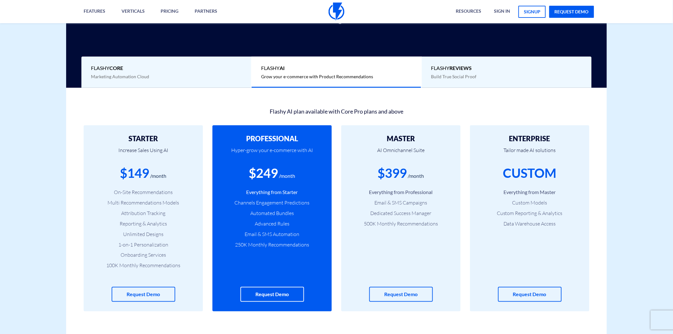  Describe the element at coordinates (272, 153) in the screenshot. I see `p: Hyper-grow your e-commerce with AI` at that location.